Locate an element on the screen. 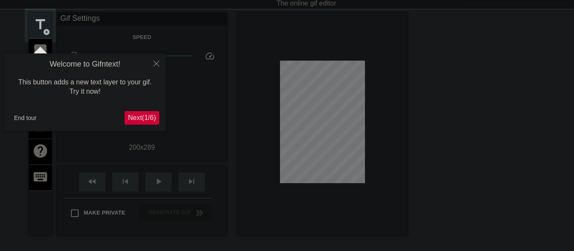 The width and height of the screenshot is (574, 251). span: Next ( 1 / 6 ) is located at coordinates (142, 118).